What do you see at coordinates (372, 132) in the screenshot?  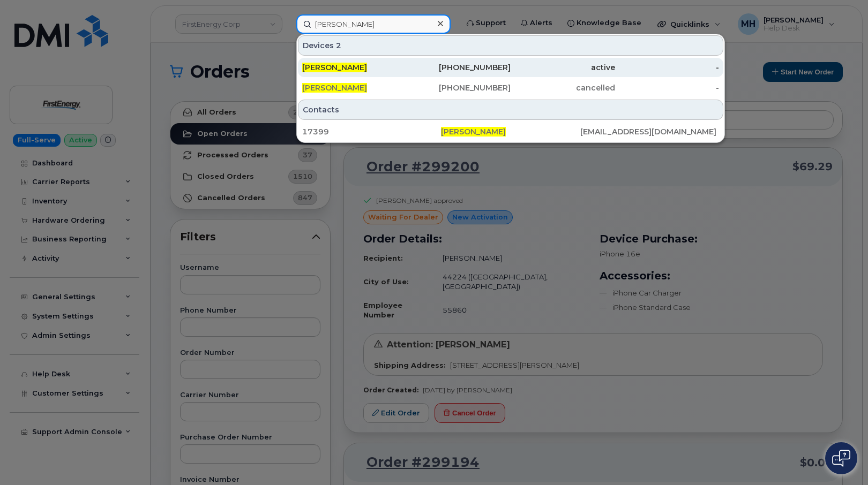 I see `div: 17399` at bounding box center [372, 132].